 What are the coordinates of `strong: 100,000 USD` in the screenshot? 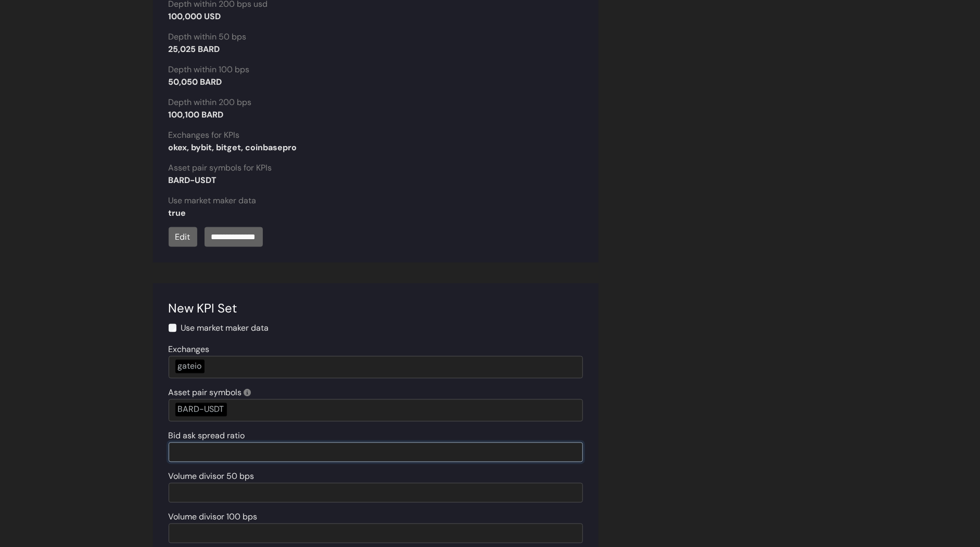 It's located at (195, 16).